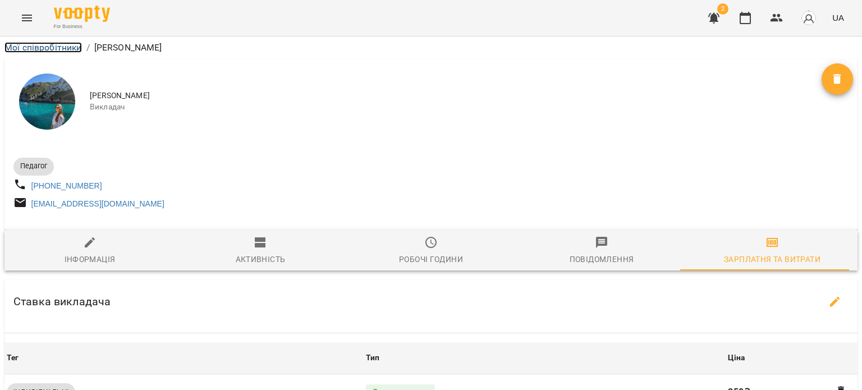 The width and height of the screenshot is (862, 390). Describe the element at coordinates (82, 26) in the screenshot. I see `span: For Business` at that location.